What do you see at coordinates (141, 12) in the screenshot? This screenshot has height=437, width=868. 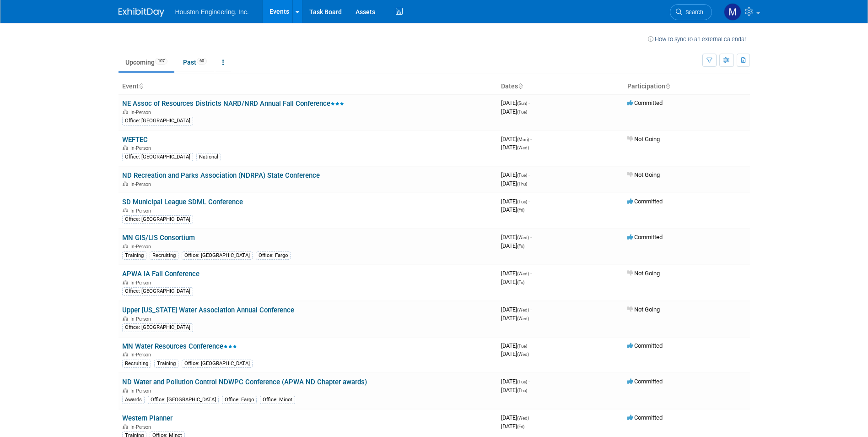 I see `img: ExhibitDay` at bounding box center [141, 12].